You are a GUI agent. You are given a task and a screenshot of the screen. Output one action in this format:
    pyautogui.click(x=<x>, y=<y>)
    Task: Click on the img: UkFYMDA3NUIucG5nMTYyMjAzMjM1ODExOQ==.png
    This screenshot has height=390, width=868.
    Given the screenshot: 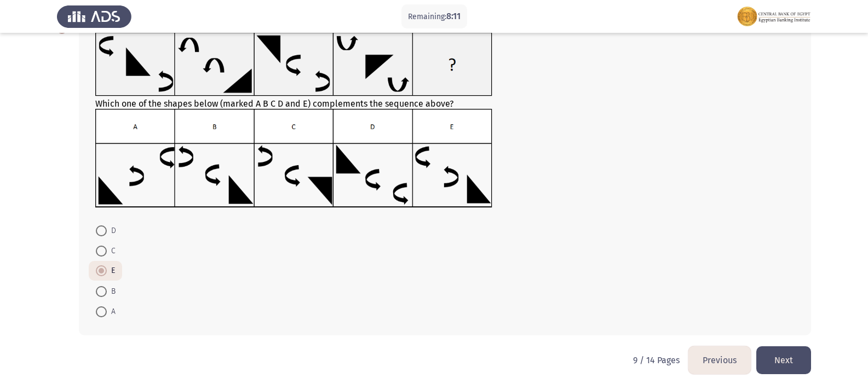 What is the action you would take?
    pyautogui.click(x=294, y=158)
    